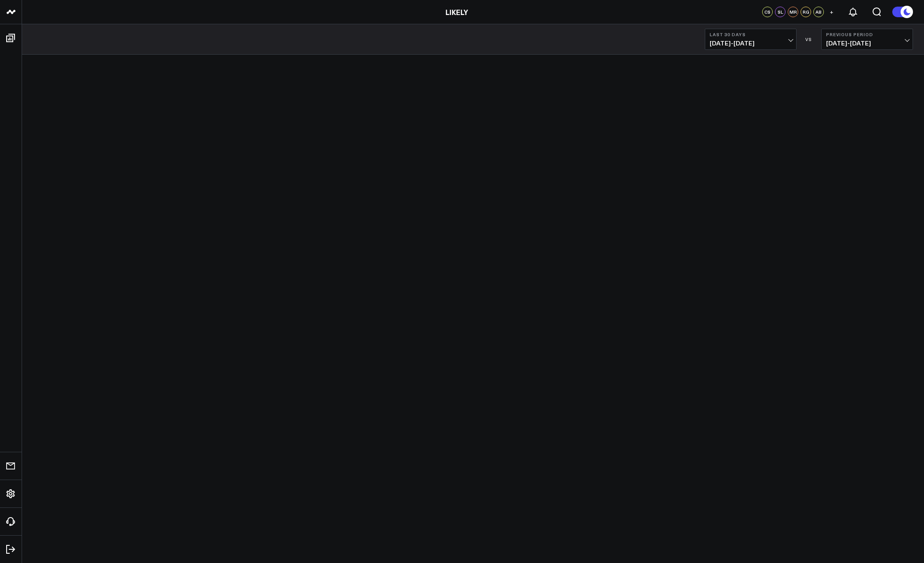 This screenshot has width=924, height=563. I want to click on a: LIKELY, so click(457, 12).